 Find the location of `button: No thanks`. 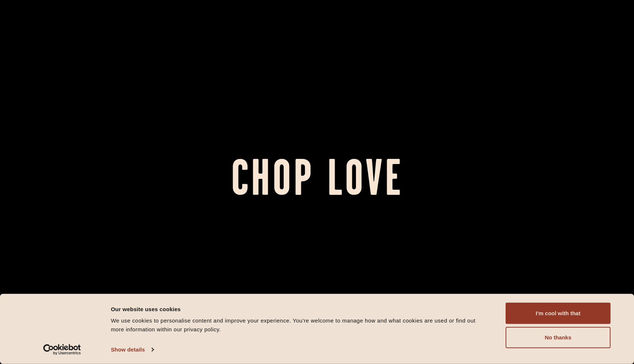

button: No thanks is located at coordinates (558, 338).